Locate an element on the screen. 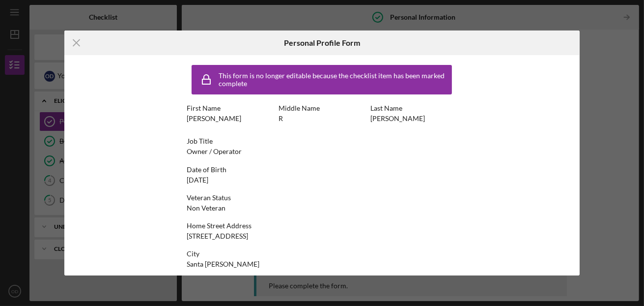  div: Home Street Address is located at coordinates (322, 226).